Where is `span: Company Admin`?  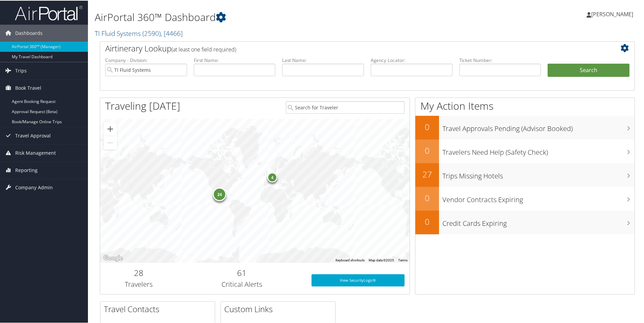
span: Company Admin is located at coordinates (34, 187).